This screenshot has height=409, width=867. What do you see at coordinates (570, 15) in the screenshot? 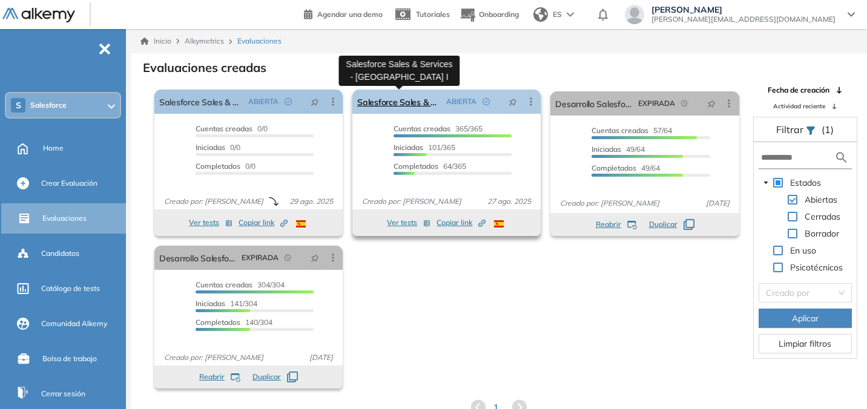
I see `img: arrow` at bounding box center [570, 15].